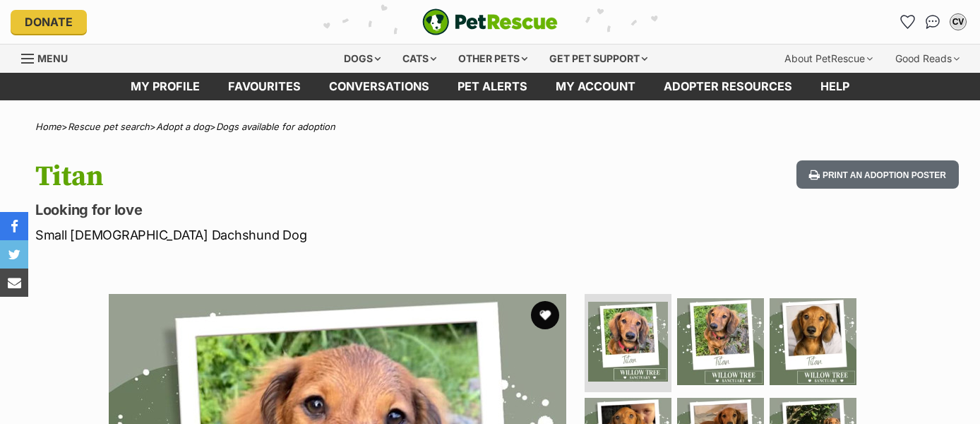 The image size is (980, 424). Describe the element at coordinates (108, 126) in the screenshot. I see `a: Rescue pet search` at that location.